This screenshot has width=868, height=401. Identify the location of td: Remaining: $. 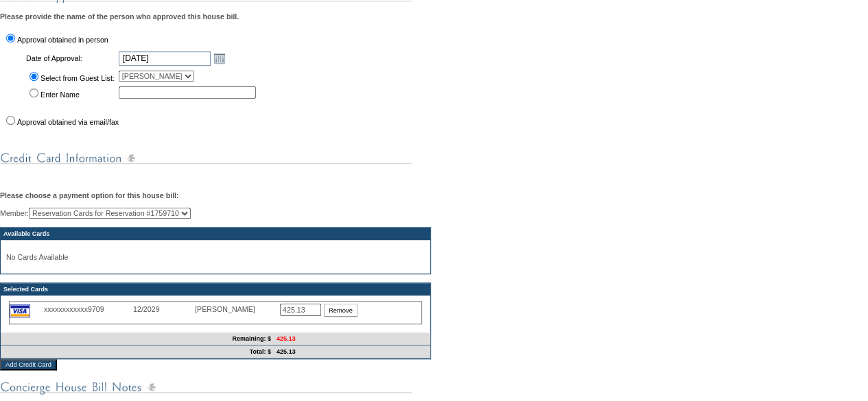
(137, 339).